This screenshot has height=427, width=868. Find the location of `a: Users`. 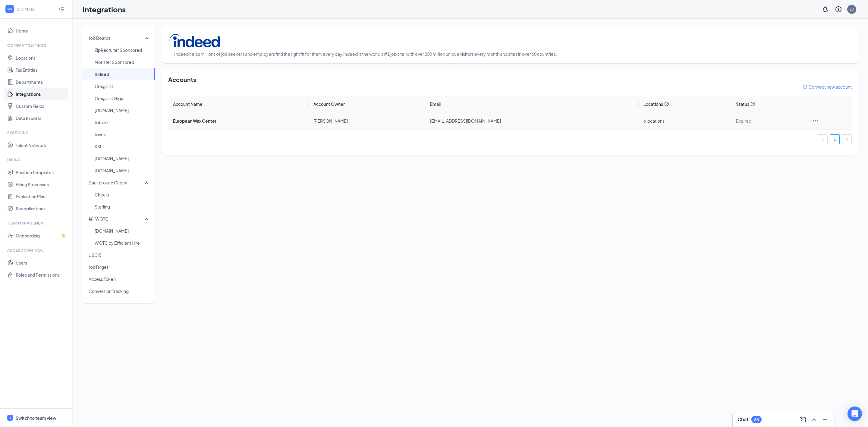

a: Users is located at coordinates (42, 263).